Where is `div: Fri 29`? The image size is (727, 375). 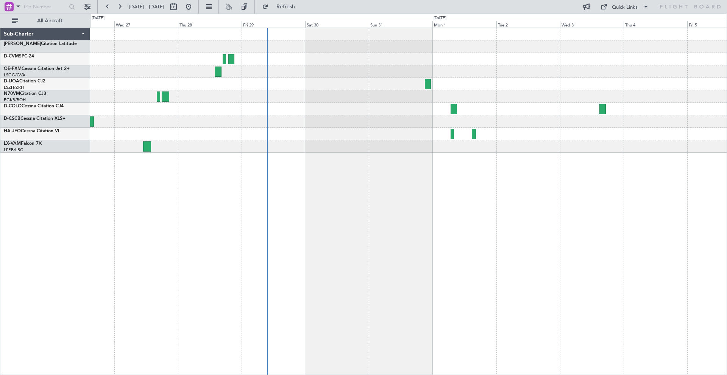
div: Fri 29 is located at coordinates (273, 24).